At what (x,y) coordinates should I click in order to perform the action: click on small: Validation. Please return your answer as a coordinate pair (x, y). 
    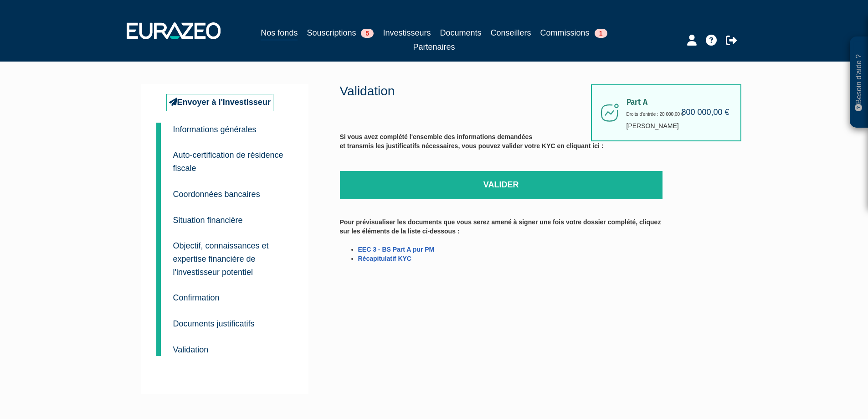
    Looking at the image, I should click on (191, 349).